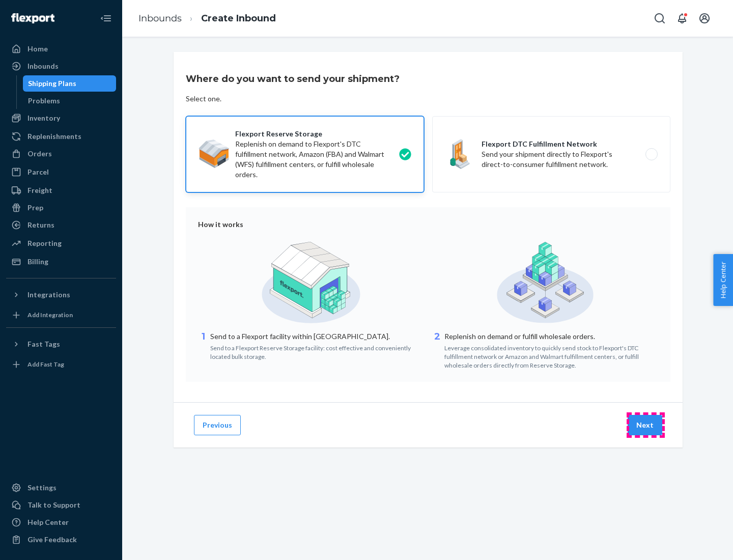 The width and height of the screenshot is (733, 560). Describe the element at coordinates (52, 84) in the screenshot. I see `div: Shipping Plans` at that location.